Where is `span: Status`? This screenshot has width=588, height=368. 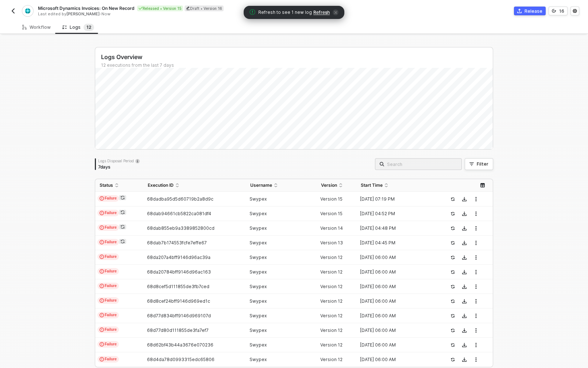
span: Status is located at coordinates (106, 185).